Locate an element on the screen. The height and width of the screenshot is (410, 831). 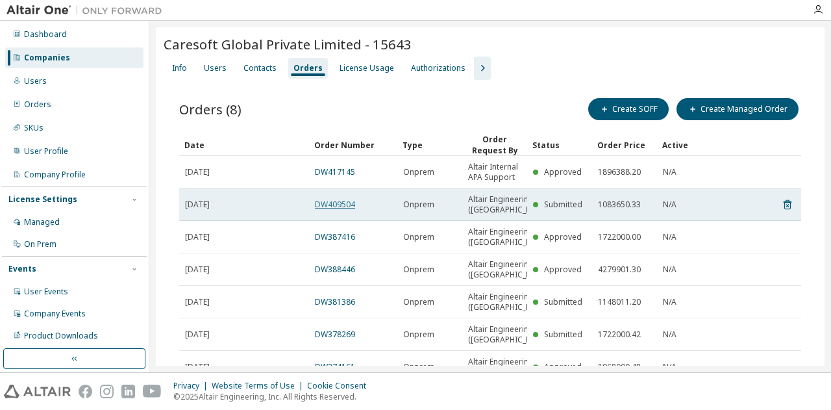
div: User Profile is located at coordinates (46, 151).